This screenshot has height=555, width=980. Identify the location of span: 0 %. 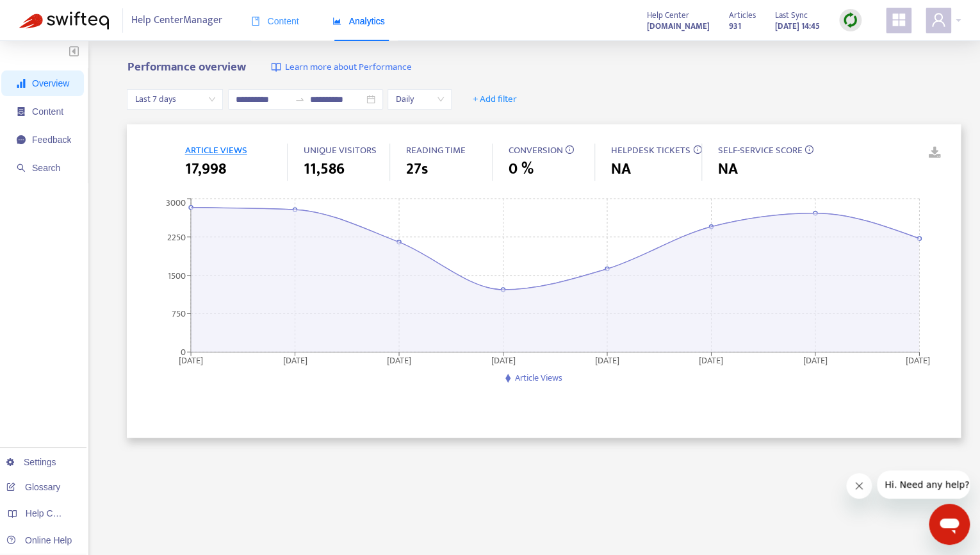
(520, 169).